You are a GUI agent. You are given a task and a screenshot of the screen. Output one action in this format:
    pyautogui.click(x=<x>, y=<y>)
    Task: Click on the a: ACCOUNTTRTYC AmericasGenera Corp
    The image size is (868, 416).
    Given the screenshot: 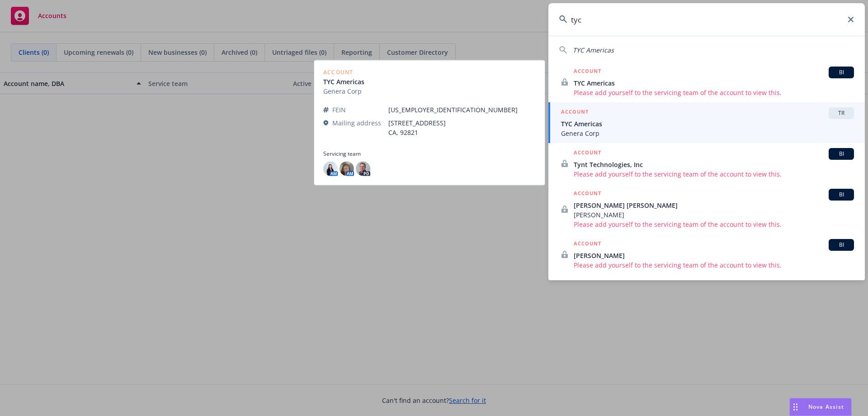 What is the action you would take?
    pyautogui.click(x=706, y=122)
    